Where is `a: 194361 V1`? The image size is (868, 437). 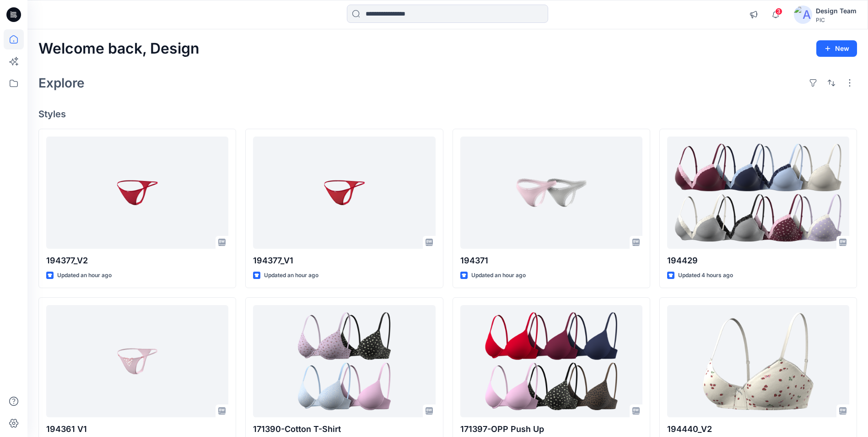
a: 194361 V1 is located at coordinates (137, 361).